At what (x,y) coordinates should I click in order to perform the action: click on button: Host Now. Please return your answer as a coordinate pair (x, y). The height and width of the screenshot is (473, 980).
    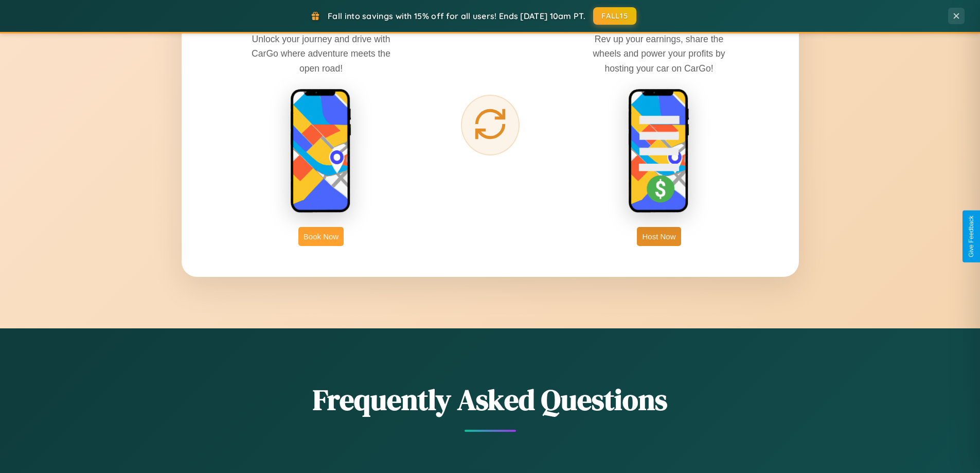
    Looking at the image, I should click on (658, 236).